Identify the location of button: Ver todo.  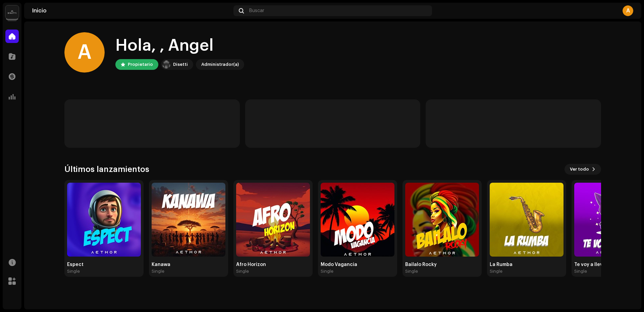
(583, 169).